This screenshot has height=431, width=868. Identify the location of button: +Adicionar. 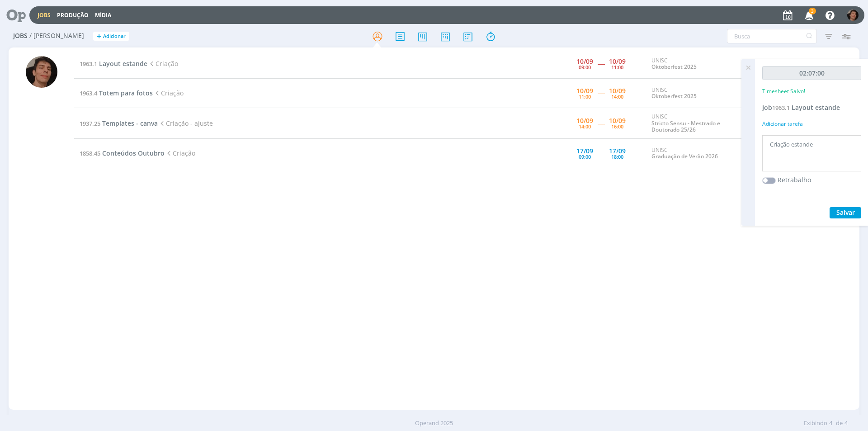
(111, 36).